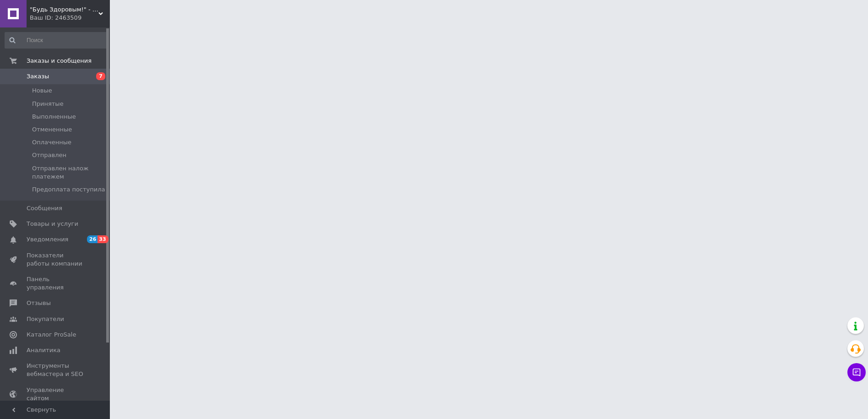 This screenshot has width=868, height=419. I want to click on span: Отзывы, so click(38, 303).